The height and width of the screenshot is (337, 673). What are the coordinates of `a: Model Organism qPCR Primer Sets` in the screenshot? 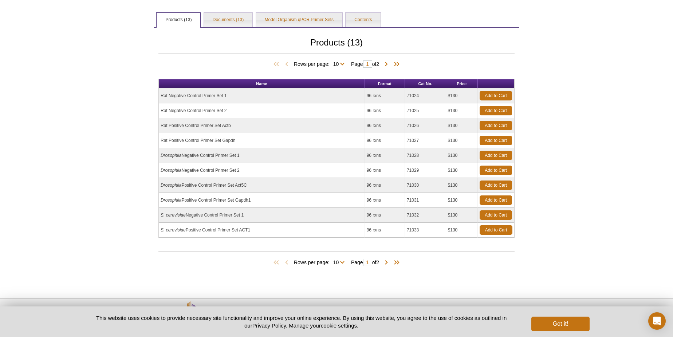 It's located at (299, 20).